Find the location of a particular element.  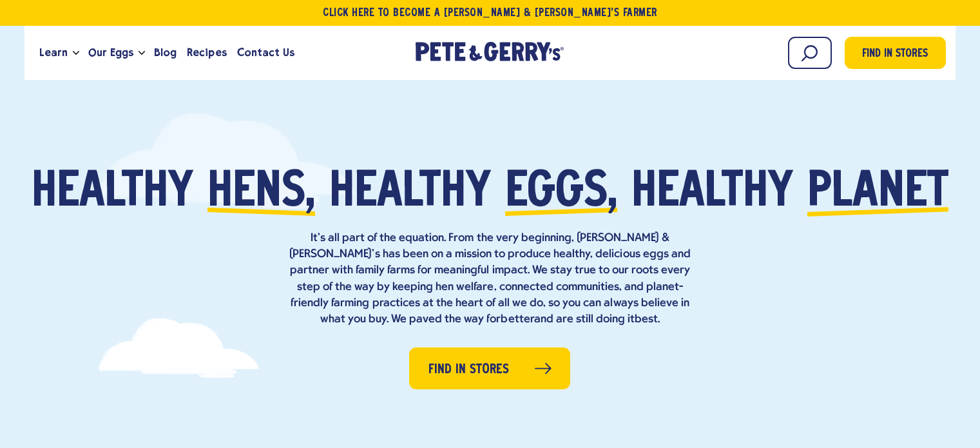

a: Recipes is located at coordinates (206, 53).